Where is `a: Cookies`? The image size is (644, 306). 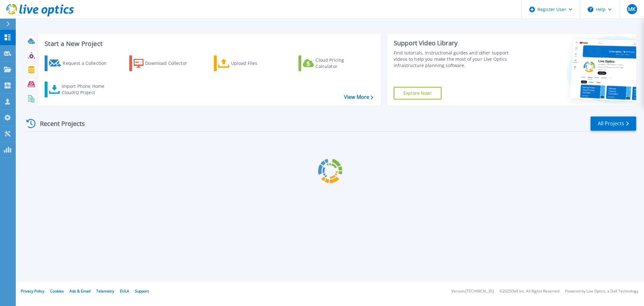
a: Cookies is located at coordinates (57, 291).